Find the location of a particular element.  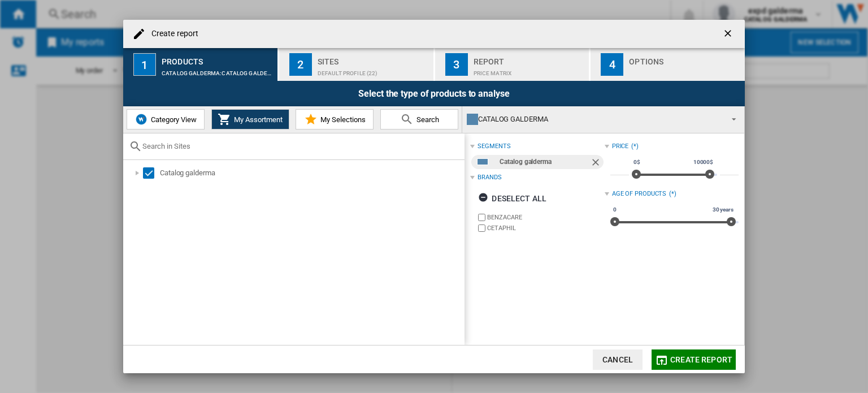

button: 4 Options is located at coordinates (668, 65).